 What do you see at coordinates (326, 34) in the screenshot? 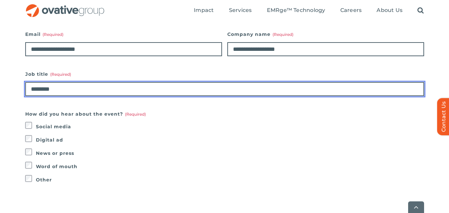
I see `label: Company name` at bounding box center [326, 34].